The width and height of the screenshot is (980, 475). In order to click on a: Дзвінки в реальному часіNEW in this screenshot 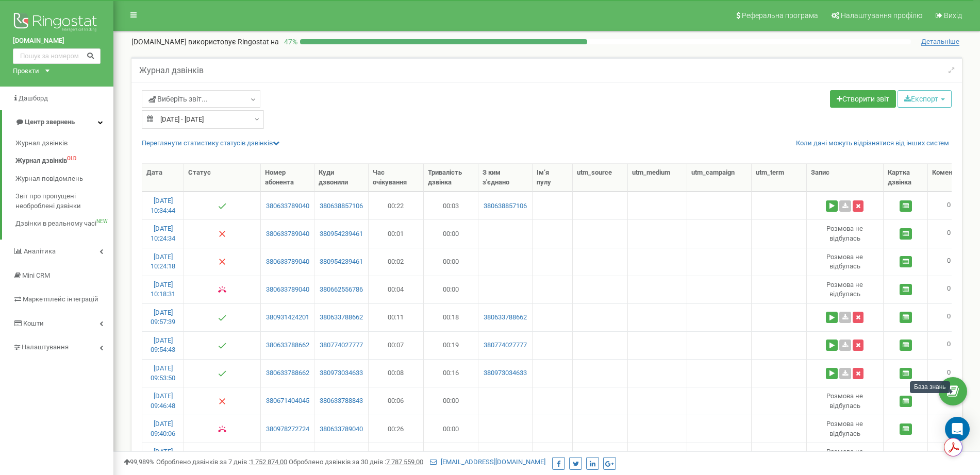, I will do `click(64, 223)`.